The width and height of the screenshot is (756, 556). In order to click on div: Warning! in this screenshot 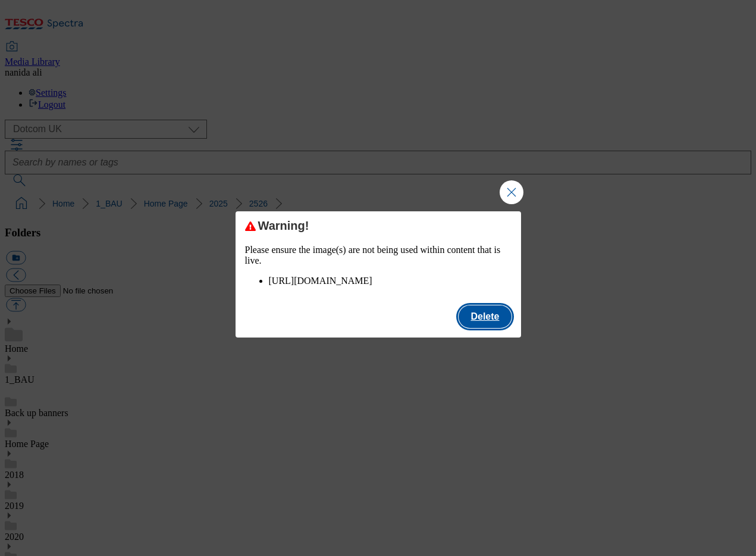, I will do `click(378, 225)`.